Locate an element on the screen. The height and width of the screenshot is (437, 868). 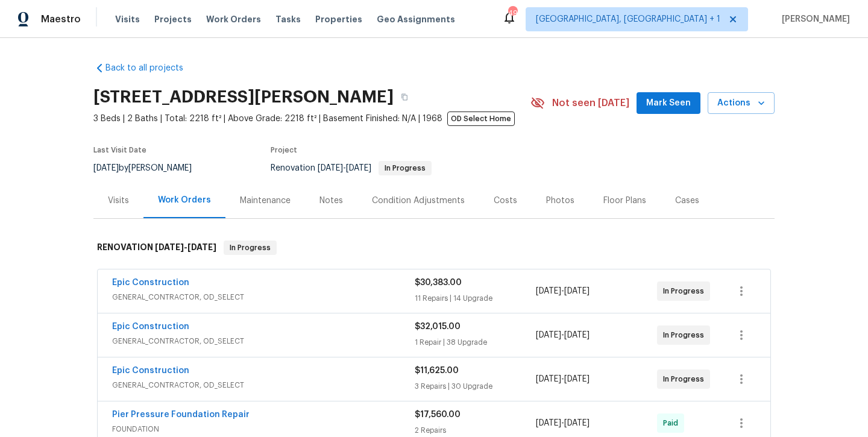
span: Actions is located at coordinates (740, 103).